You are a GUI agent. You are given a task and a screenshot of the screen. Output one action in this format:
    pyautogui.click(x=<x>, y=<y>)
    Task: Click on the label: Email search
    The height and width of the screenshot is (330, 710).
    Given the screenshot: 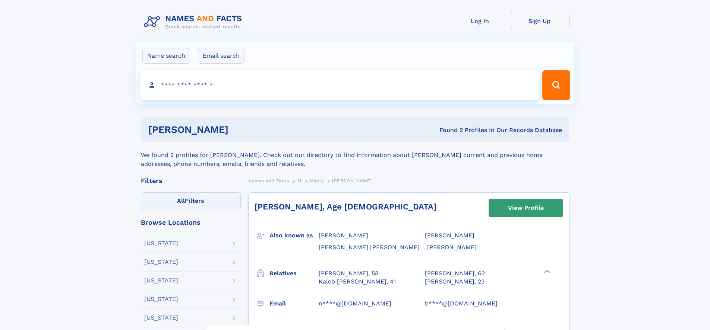 What is the action you would take?
    pyautogui.click(x=221, y=56)
    